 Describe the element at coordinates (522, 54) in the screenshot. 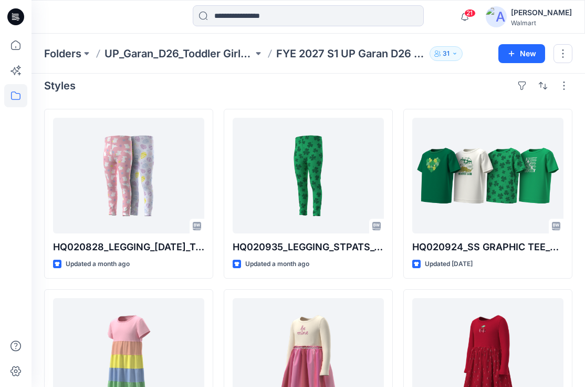

I see `button: New` at that location.